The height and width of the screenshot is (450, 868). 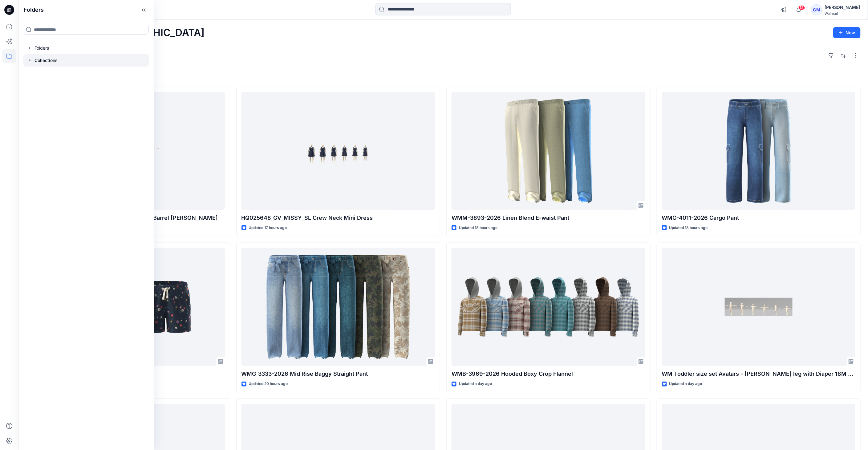 I want to click on button: New, so click(x=847, y=33).